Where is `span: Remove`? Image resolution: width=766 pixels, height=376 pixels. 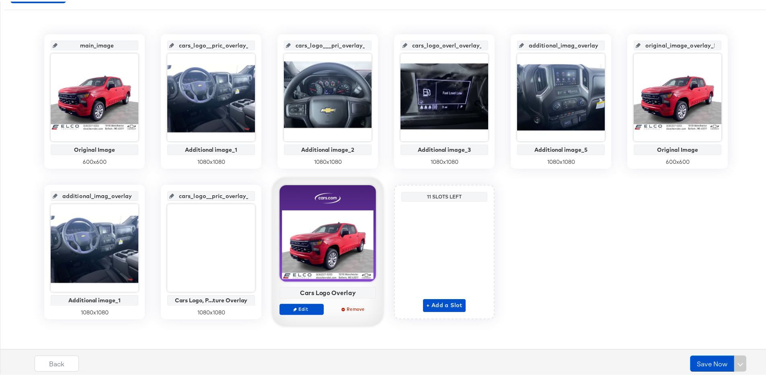
span: Remove is located at coordinates (354, 307).